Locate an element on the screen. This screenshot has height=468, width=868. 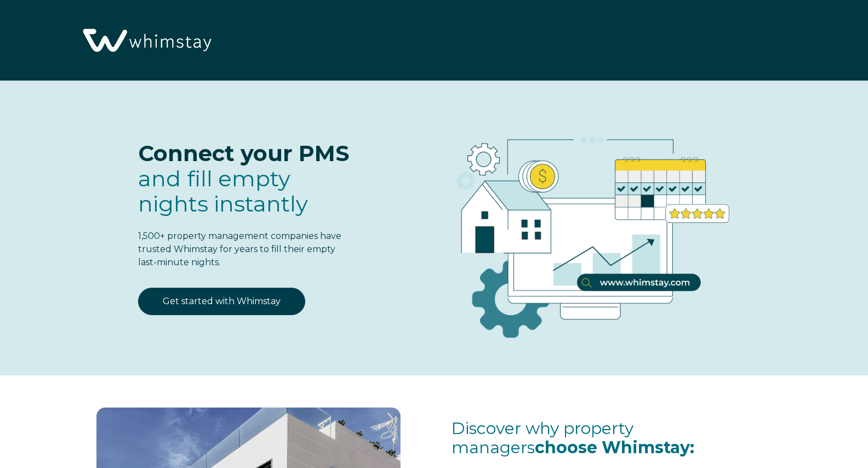
span: 1,500+ property management companies have trusted Whimstay for years to fill their empty last-min... is located at coordinates (239, 249).